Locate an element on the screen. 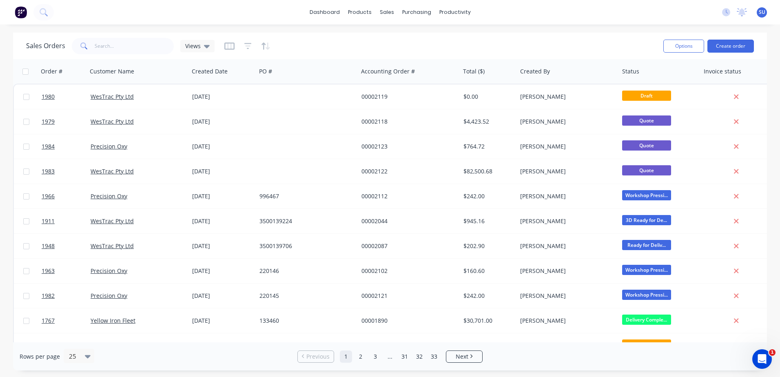  a: 1963 is located at coordinates (66, 271).